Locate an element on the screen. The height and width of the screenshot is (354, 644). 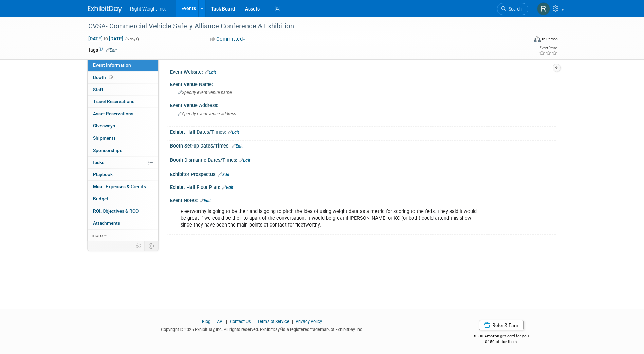
span: Staff is located at coordinates (98, 90).